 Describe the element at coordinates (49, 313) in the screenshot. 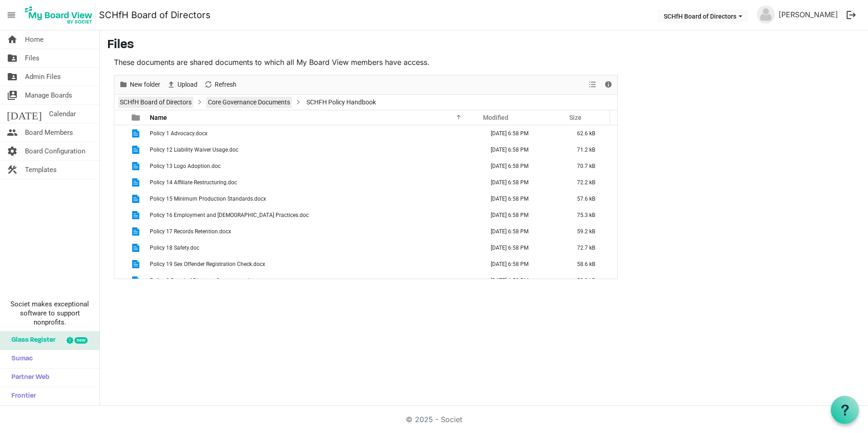

I see `span: Societ makes exceptional software to support nonprofits.` at that location.